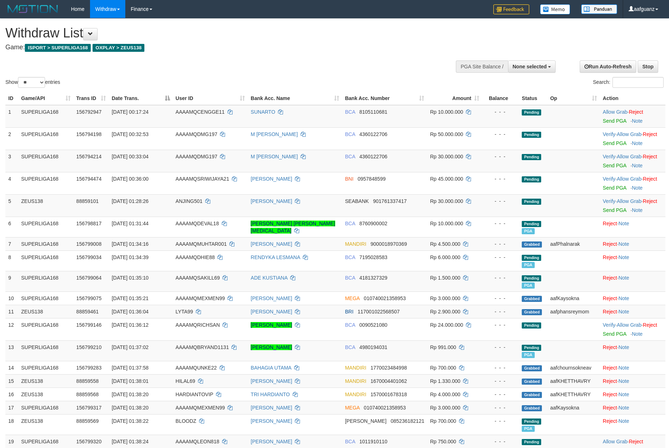 The height and width of the screenshot is (448, 669). Describe the element at coordinates (528, 286) in the screenshot. I see `span: Marked by aafnonsreyleab` at that location.